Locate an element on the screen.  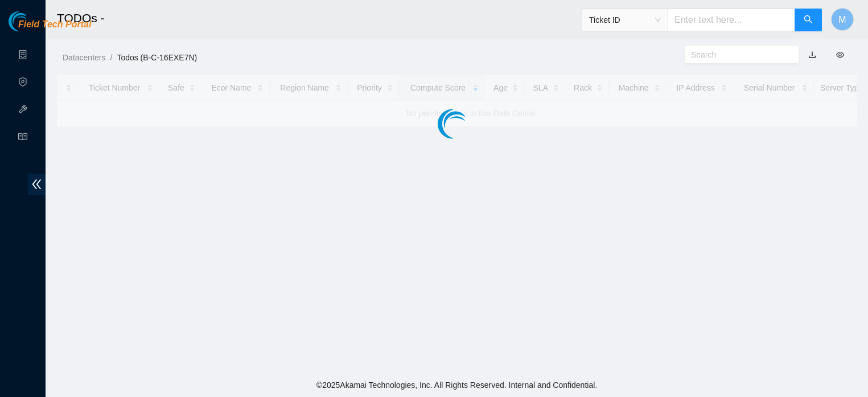
footer: © 2025 Akamai Technologies, Inc. All Rights Reserved. Internal and Confidential. is located at coordinates (457, 385).